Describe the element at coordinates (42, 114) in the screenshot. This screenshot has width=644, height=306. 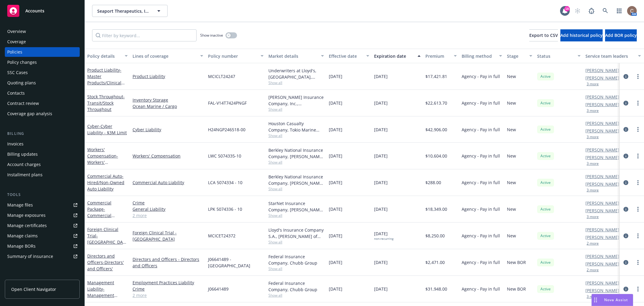
I see `a: Coverage gap analysis` at that location.